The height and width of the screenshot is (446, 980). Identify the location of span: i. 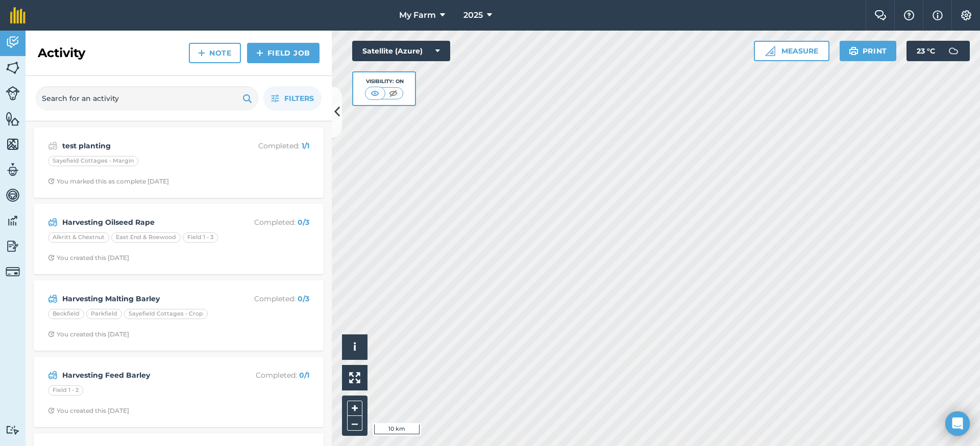
(354, 347).